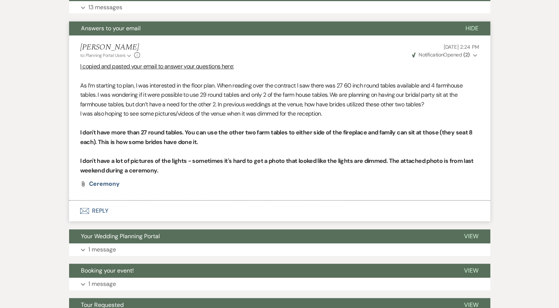 The width and height of the screenshot is (559, 308). What do you see at coordinates (466, 55) in the screenshot?
I see `strong: ( 2 )` at bounding box center [466, 55].